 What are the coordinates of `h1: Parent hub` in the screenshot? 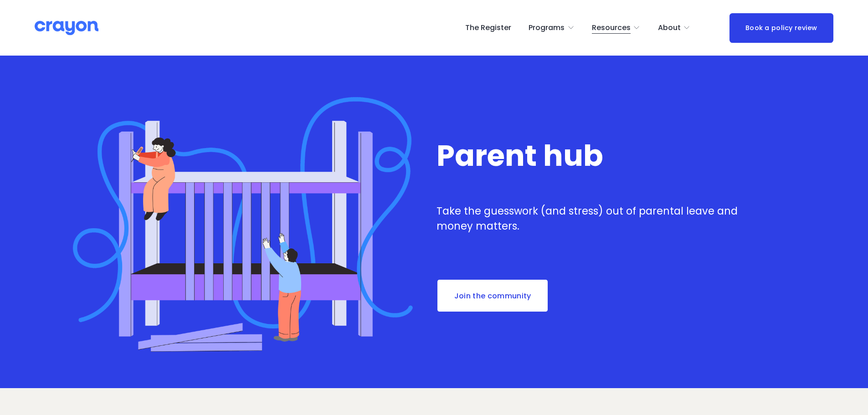 It's located at (590, 156).